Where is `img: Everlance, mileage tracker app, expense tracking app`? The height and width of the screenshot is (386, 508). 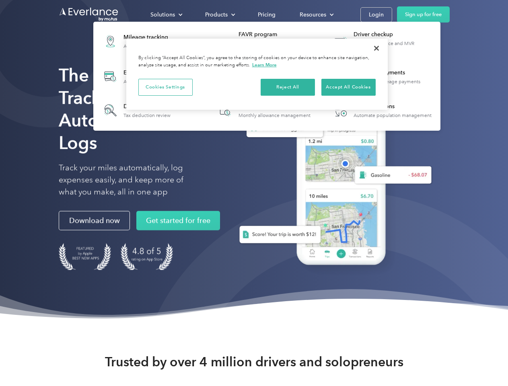
img: Everlance, mileage tracker app, expense tracking app is located at coordinates (332, 177).